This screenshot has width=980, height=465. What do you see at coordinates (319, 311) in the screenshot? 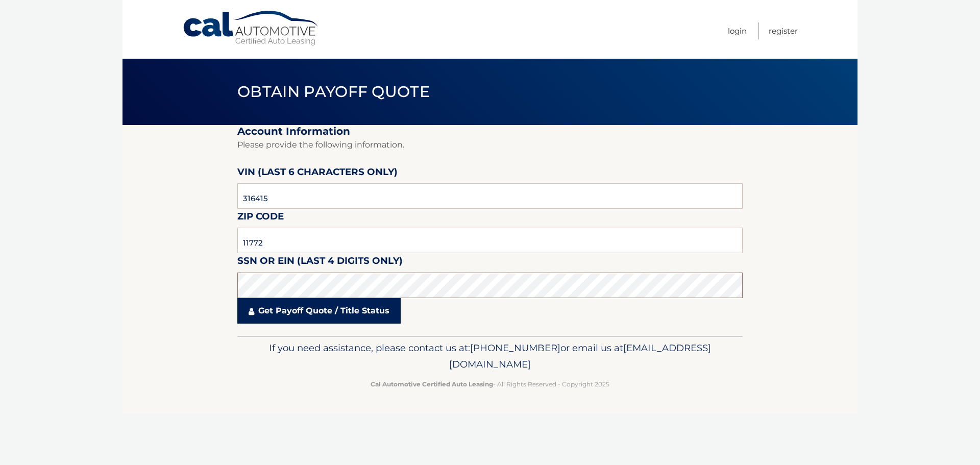
I see `a: Get Payoff Quote / Title Status` at bounding box center [319, 311].